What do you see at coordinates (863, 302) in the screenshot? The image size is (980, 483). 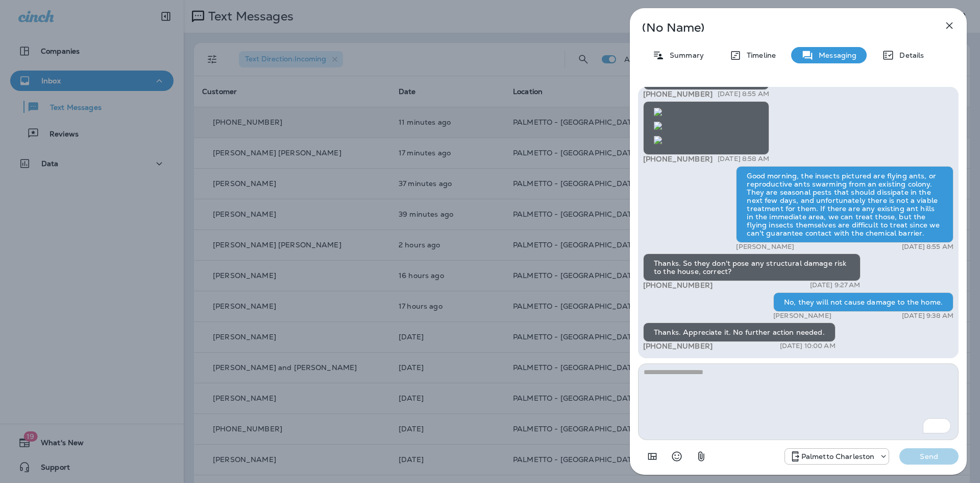 I see `div: No, they will not cause damage to the home.` at bounding box center [863, 302].